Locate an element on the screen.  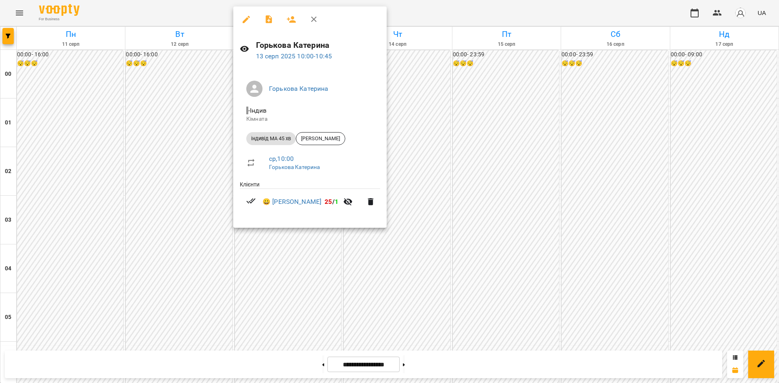
a: 13 серп 2025 10:00-10:45 is located at coordinates (294, 56).